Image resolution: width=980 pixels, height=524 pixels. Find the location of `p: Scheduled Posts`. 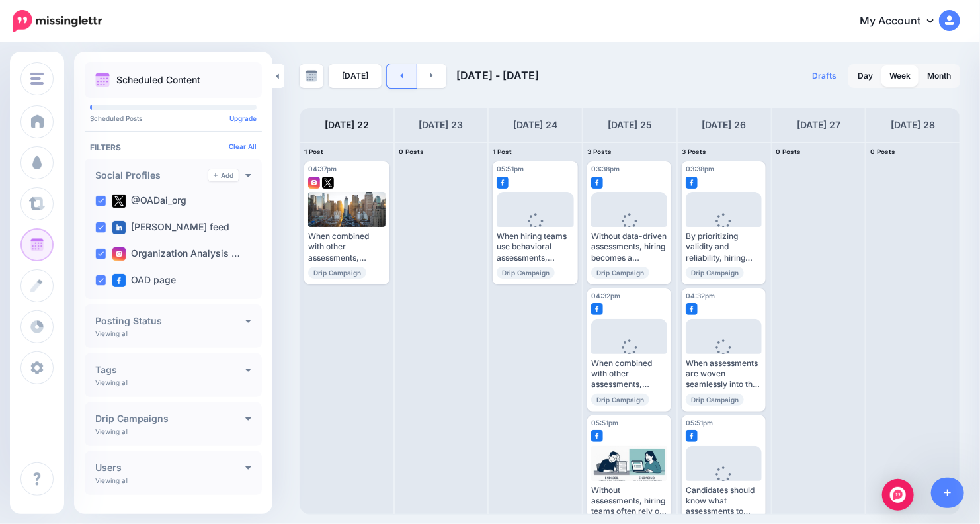

p: Scheduled Posts is located at coordinates (173, 119).